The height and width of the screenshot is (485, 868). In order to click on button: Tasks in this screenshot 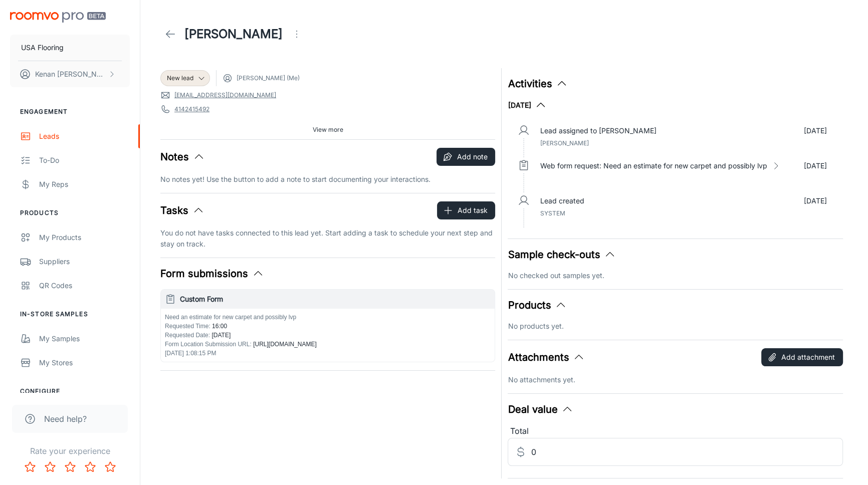, I will do `click(183, 211)`.